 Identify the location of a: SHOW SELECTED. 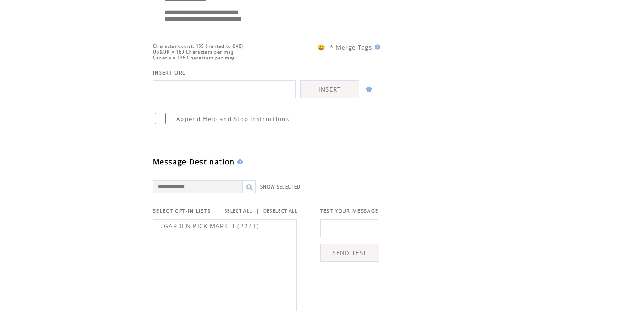
(280, 187).